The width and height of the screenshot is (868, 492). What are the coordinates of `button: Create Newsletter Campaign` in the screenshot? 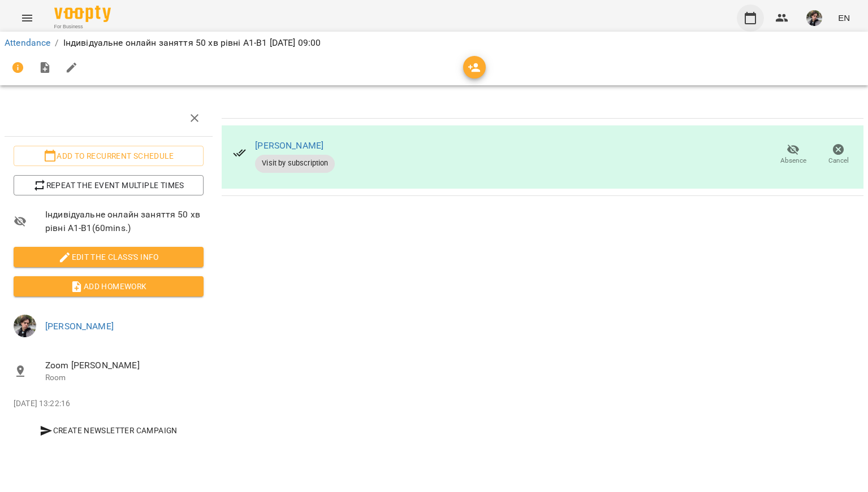 It's located at (109, 431).